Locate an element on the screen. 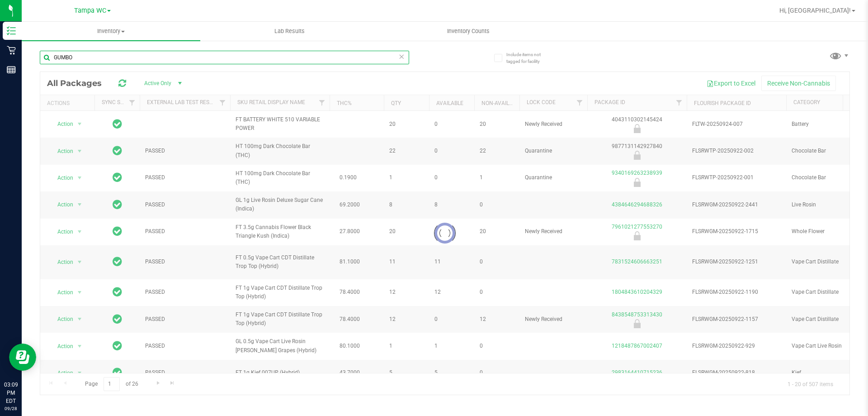  p: 03:09 PM EDT is located at coordinates (11, 393).